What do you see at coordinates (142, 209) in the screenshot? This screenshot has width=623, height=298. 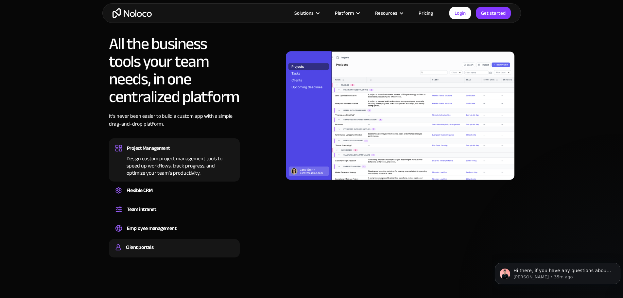 I see `div: Team intranet` at bounding box center [142, 209].